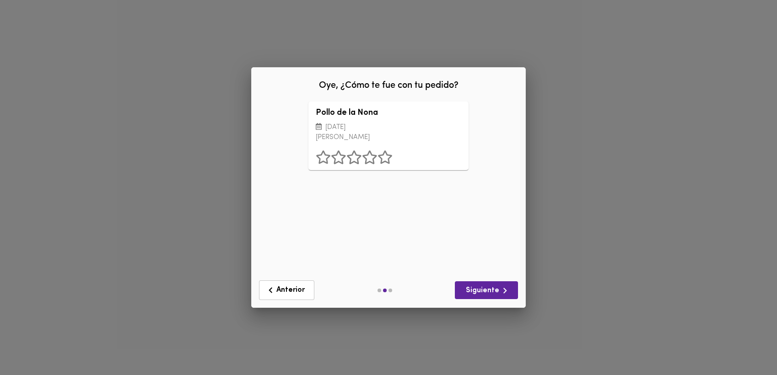 The image size is (777, 375). I want to click on button: Anterior, so click(286, 290).